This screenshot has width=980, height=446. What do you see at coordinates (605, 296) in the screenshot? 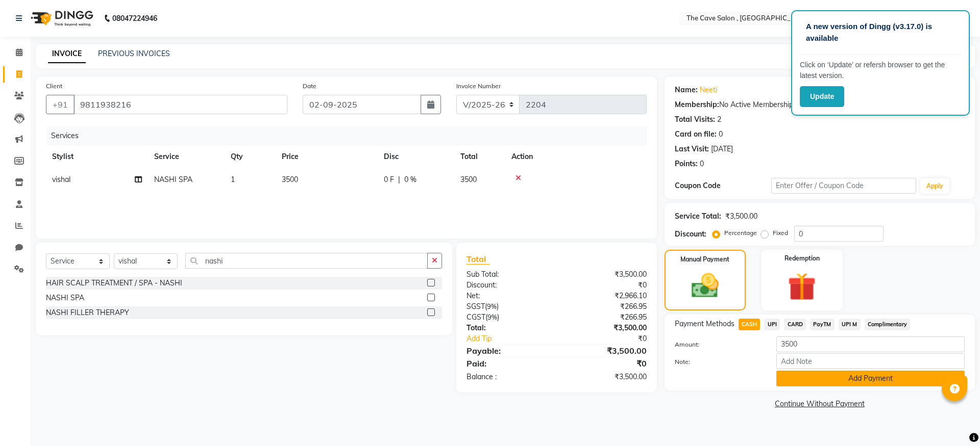
I see `div: ₹2,966.10` at bounding box center [605, 296].